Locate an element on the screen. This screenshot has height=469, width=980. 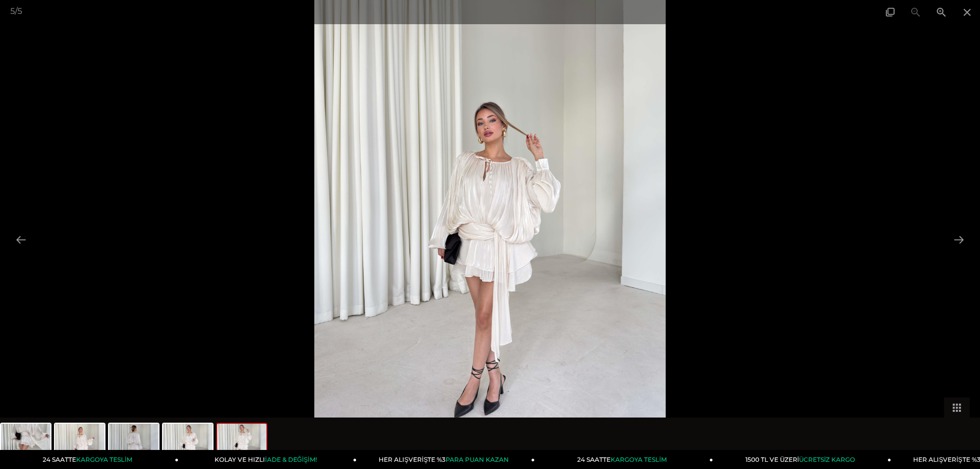
img: britt-elbise-26k027-e281c7.jpg is located at coordinates (26, 443).